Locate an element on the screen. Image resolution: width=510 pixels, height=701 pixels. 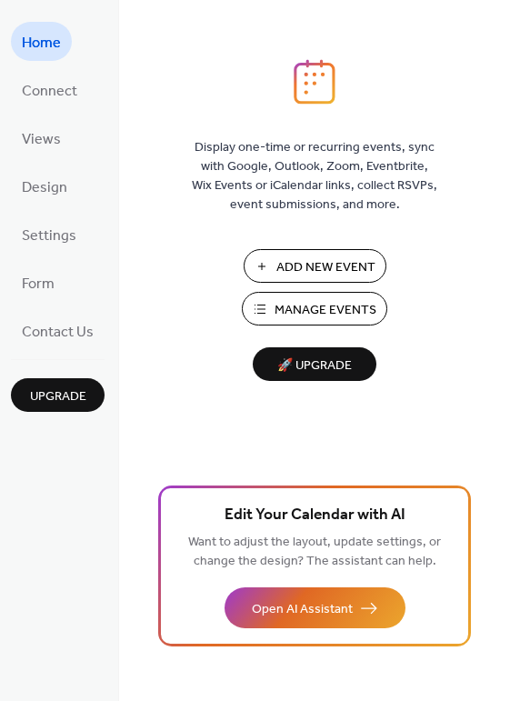
span: Open AI Assistant is located at coordinates (302, 609).